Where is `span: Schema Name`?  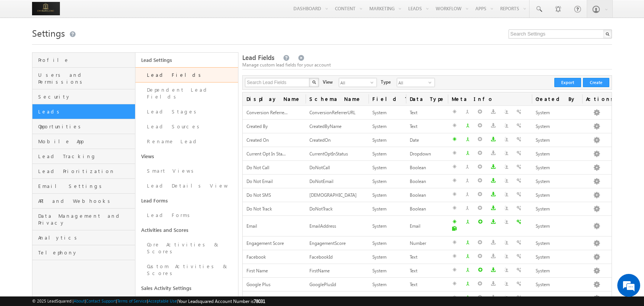
span: Schema Name is located at coordinates (337, 99).